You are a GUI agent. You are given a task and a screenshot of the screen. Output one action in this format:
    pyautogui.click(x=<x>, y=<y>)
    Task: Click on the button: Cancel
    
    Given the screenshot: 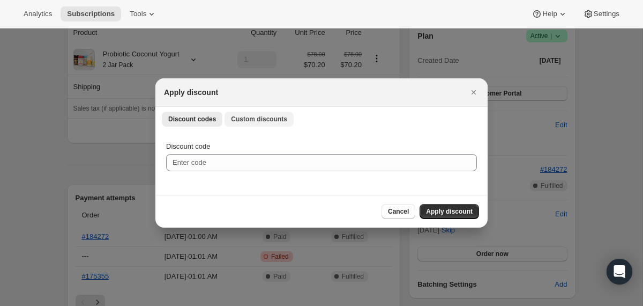 What is the action you would take?
    pyautogui.click(x=398, y=211)
    